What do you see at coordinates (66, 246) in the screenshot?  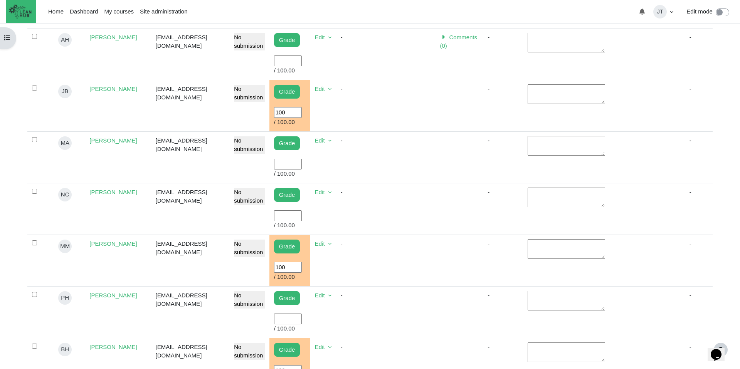 I see `a: MM` at bounding box center [66, 246].